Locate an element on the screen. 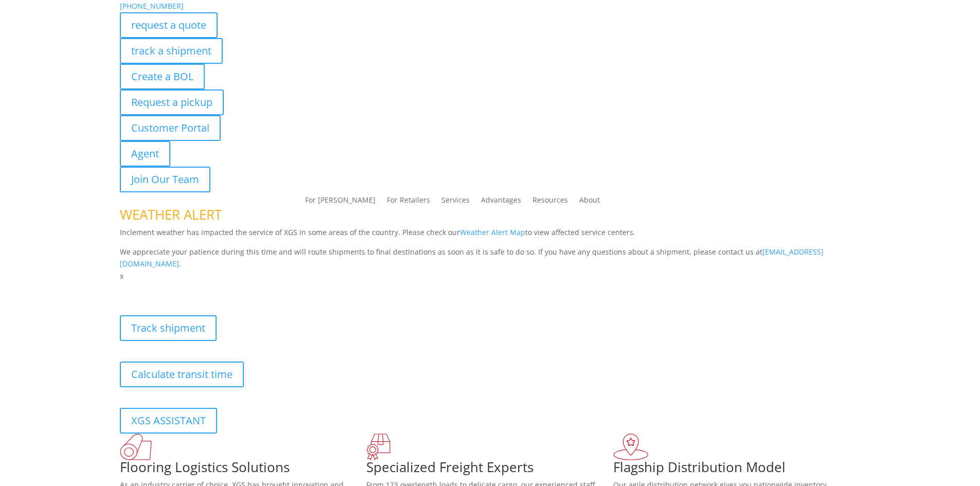  b: Visibility, transparency, and control for your entire supply chain. is located at coordinates (234, 289).